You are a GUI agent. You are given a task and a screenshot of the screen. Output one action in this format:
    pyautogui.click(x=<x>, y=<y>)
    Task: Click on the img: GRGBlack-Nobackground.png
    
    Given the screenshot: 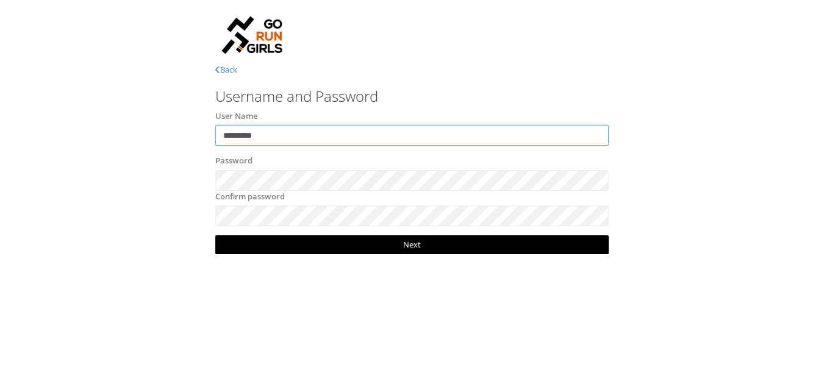 What is the action you would take?
    pyautogui.click(x=252, y=35)
    